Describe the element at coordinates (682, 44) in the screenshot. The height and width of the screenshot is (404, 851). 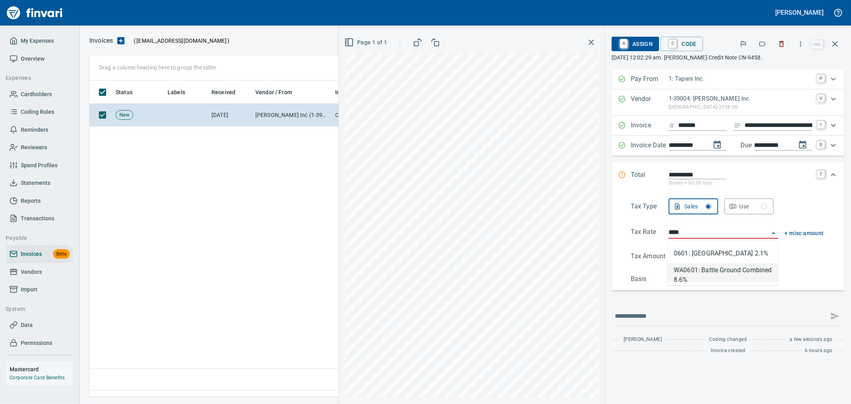
I see `span: Code` at that location.